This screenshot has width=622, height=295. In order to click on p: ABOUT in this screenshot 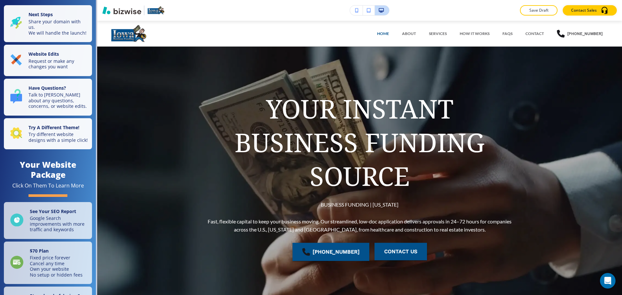, I will do `click(409, 34)`.